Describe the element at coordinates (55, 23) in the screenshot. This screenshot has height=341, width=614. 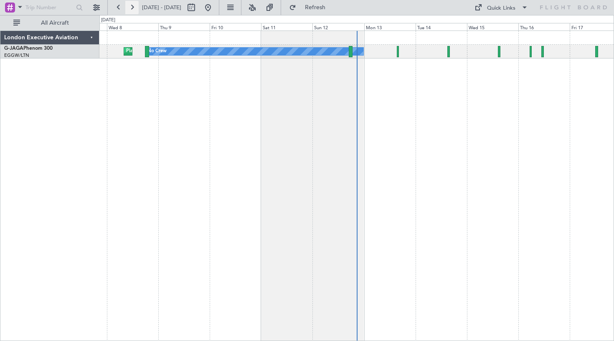
I see `span: All Aircraft` at that location.